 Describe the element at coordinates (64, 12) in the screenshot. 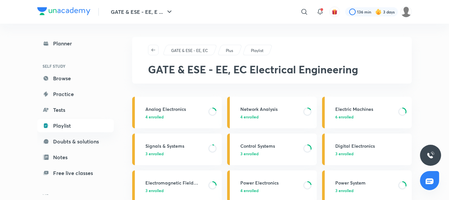

I see `a: Company Logo` at that location.